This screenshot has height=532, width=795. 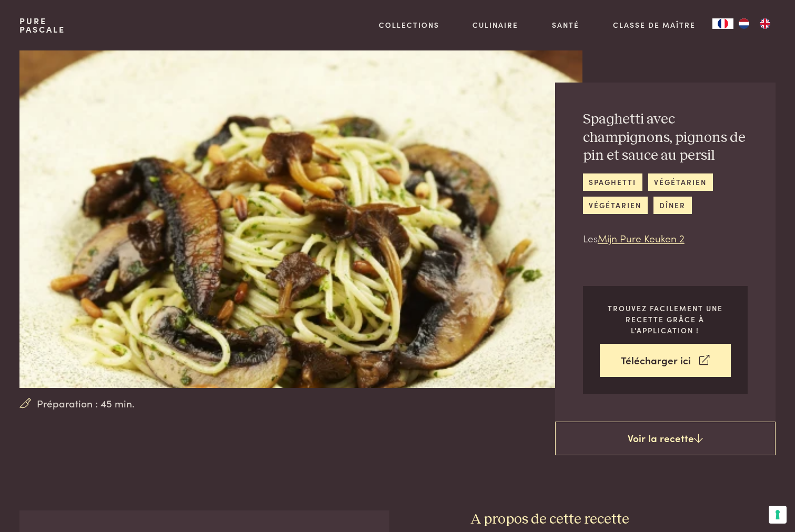 What do you see at coordinates (723, 24) in the screenshot?
I see `div: Language` at bounding box center [723, 24].